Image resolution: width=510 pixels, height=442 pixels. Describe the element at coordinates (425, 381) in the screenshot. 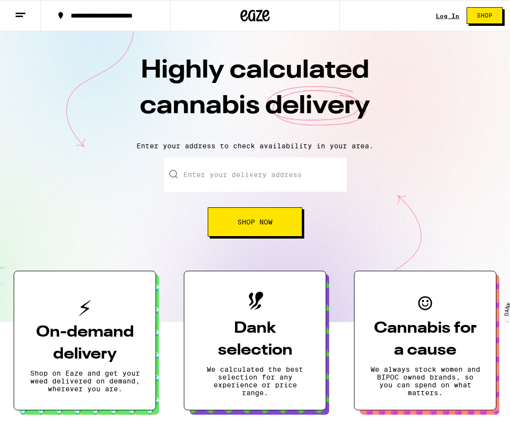

I see `p: We always stock women and BIPOC owned brands, so you can spend on what matters.` at that location.